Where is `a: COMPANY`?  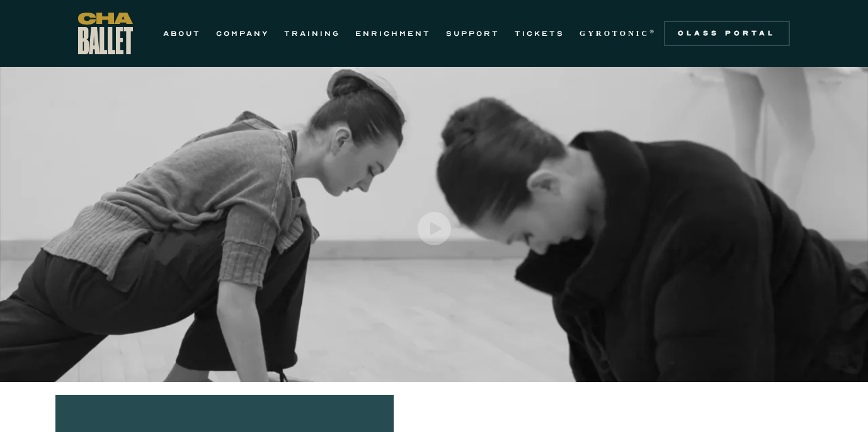
a: COMPANY is located at coordinates (242, 33).